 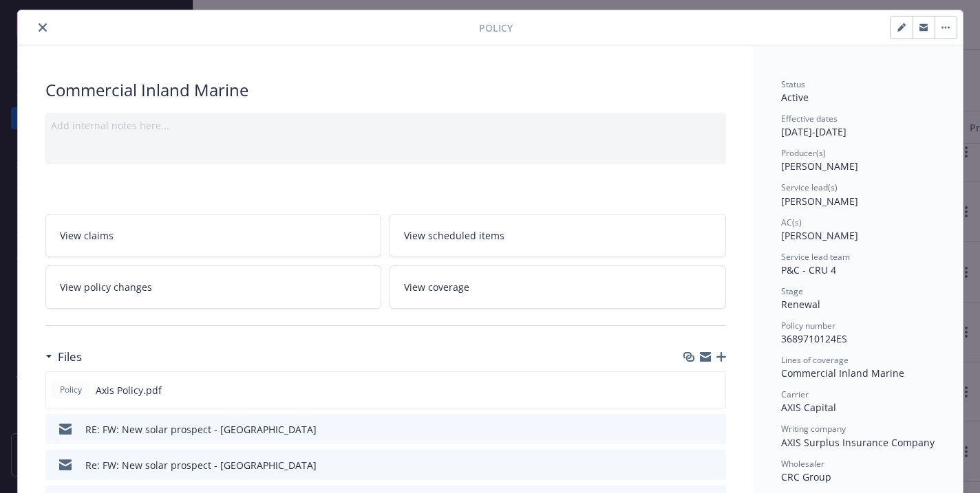 I want to click on span: Effective dates, so click(x=809, y=118).